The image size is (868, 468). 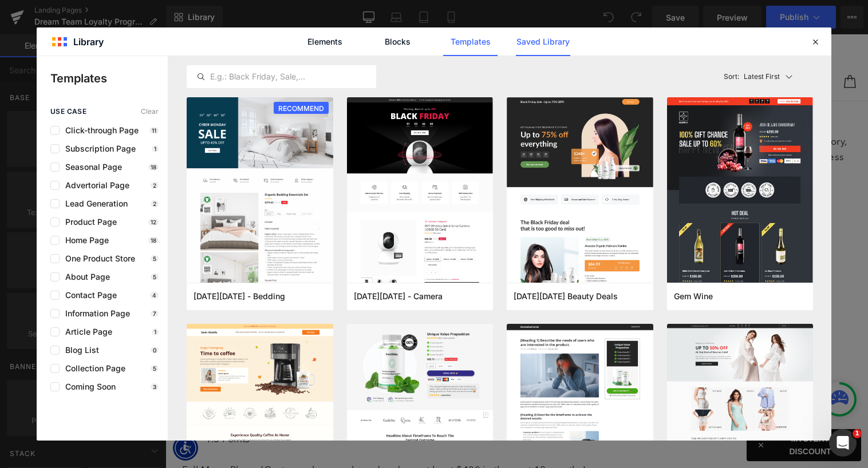 What do you see at coordinates (324, 42) in the screenshot?
I see `a: Elements` at bounding box center [324, 42].